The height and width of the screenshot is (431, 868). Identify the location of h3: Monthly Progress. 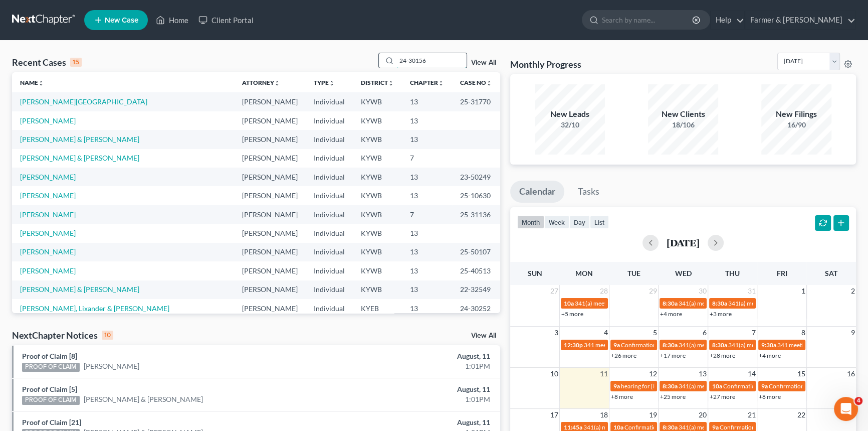
(546, 64).